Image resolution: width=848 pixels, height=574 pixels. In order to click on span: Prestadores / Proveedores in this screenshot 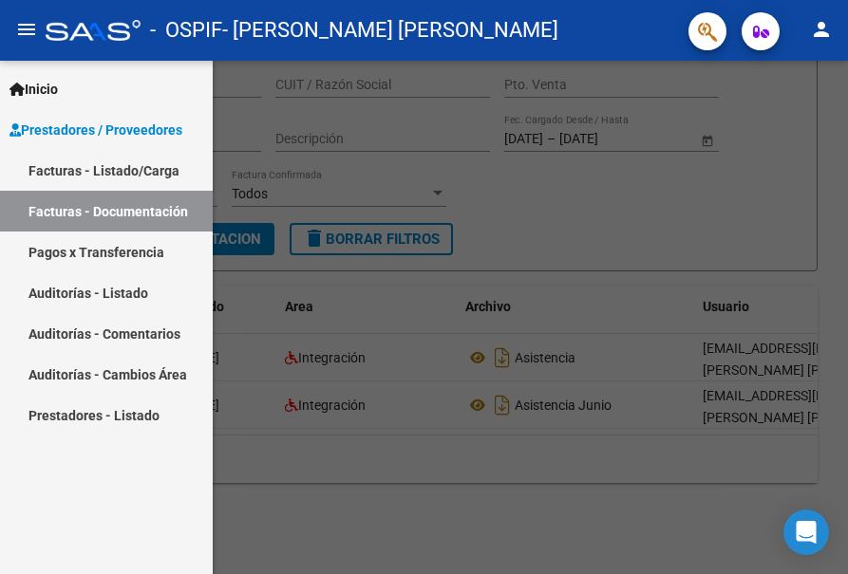, I will do `click(96, 130)`.